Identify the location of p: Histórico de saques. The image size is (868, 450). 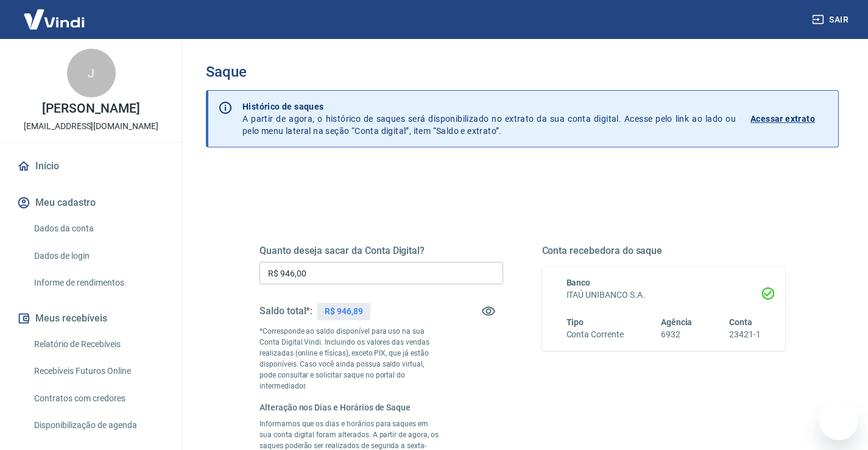
(489, 106).